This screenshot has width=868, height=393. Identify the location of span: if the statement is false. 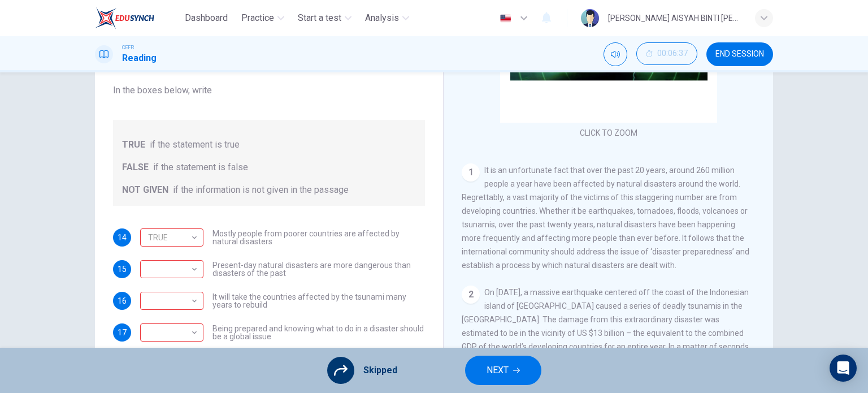
(201, 167).